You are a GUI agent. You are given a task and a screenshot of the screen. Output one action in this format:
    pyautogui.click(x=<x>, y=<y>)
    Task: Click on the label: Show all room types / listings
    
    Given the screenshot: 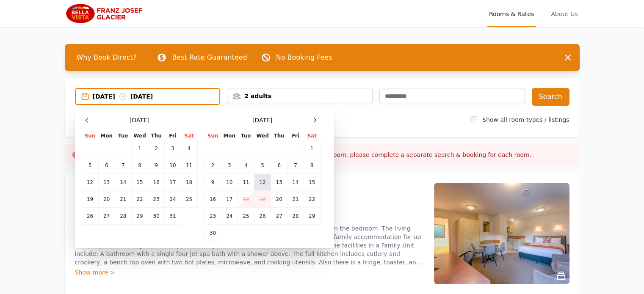 What is the action you would take?
    pyautogui.click(x=525, y=120)
    